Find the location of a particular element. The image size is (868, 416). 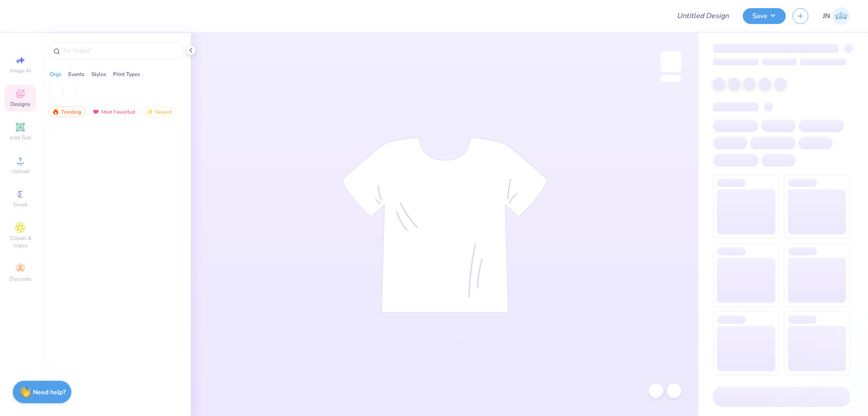

input: Try "Alpha" is located at coordinates (120, 51).